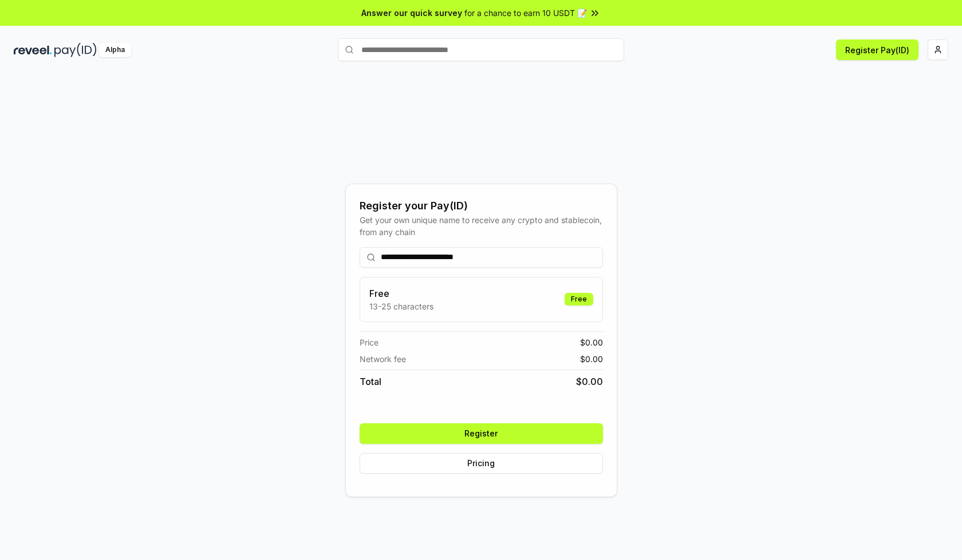 This screenshot has width=962, height=560. Describe the element at coordinates (402, 293) in the screenshot. I see `h3: Free` at that location.